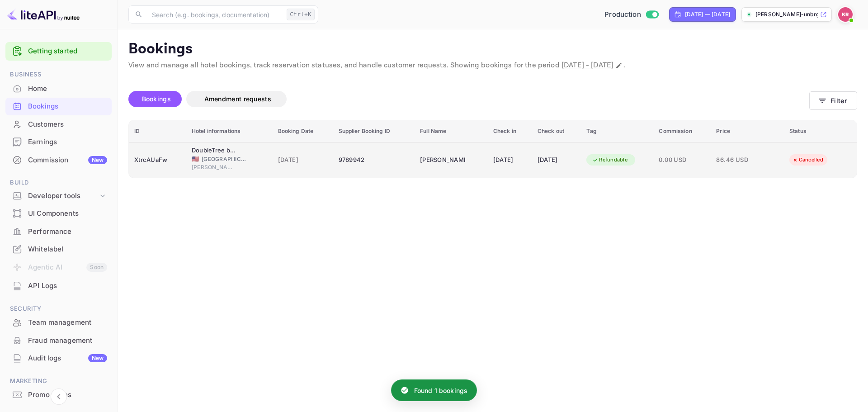 This screenshot has height=412, width=868. Describe the element at coordinates (58, 394) in the screenshot. I see `a: Promo codes` at that location.